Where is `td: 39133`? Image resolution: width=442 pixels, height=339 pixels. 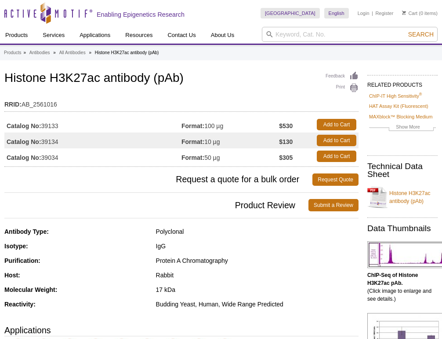
td: 39133 is located at coordinates (93, 124).